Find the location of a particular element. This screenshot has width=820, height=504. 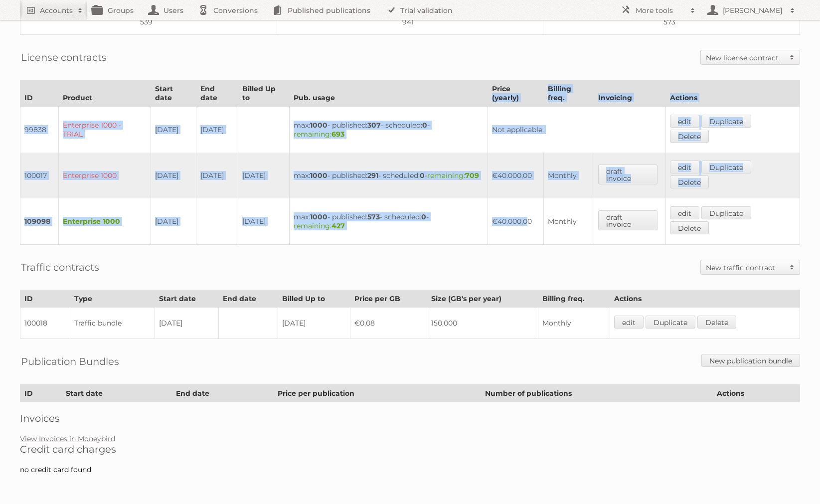

th: Type is located at coordinates (112, 299).